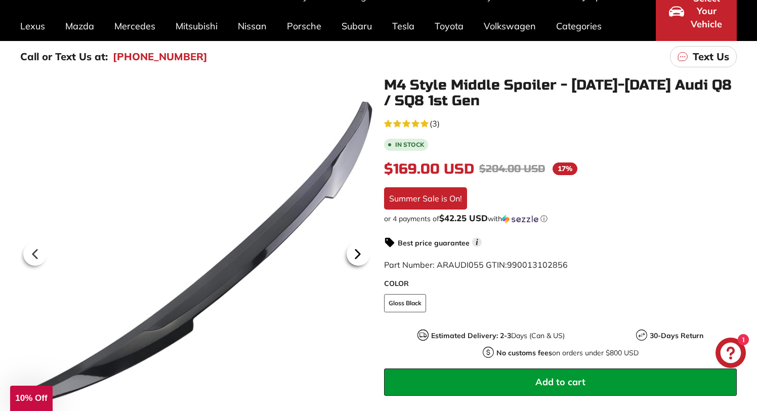 Image resolution: width=757 pixels, height=411 pixels. What do you see at coordinates (560, 382) in the screenshot?
I see `span: Add to cart` at bounding box center [560, 382].